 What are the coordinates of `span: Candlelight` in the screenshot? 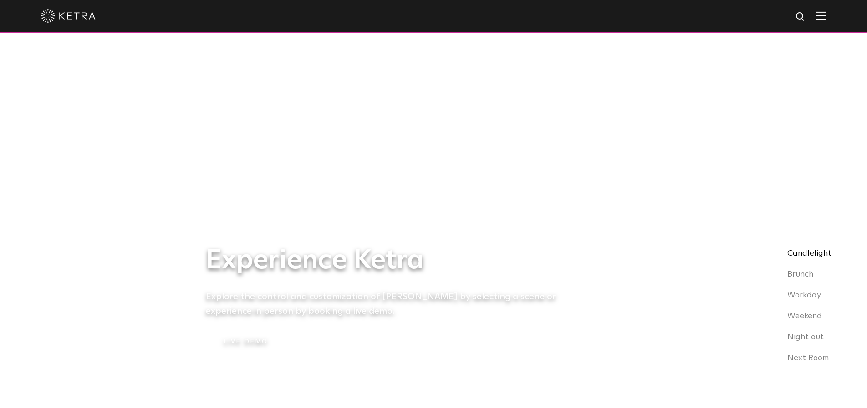 It's located at (809, 254).